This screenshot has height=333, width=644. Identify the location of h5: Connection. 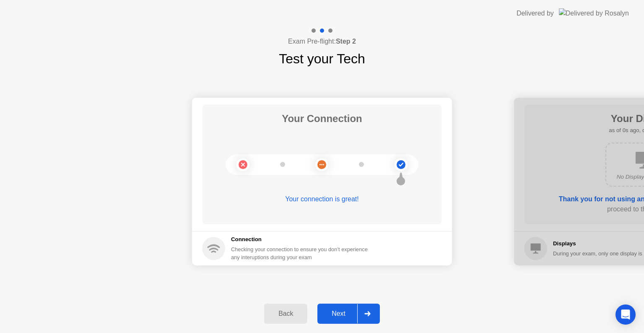
(302, 240).